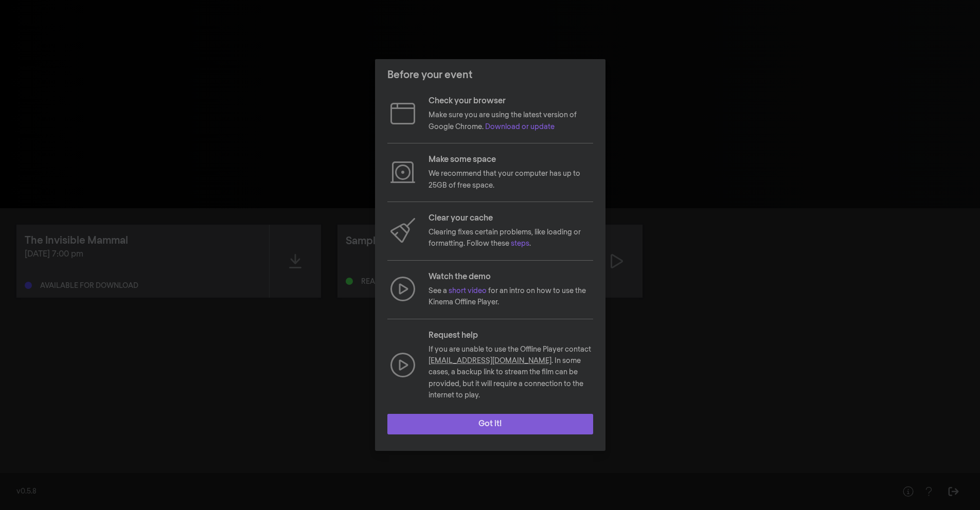 The image size is (980, 510). Describe the element at coordinates (511, 296) in the screenshot. I see `p: See a for an intro on how to use the Kinema Offline Player.` at that location.